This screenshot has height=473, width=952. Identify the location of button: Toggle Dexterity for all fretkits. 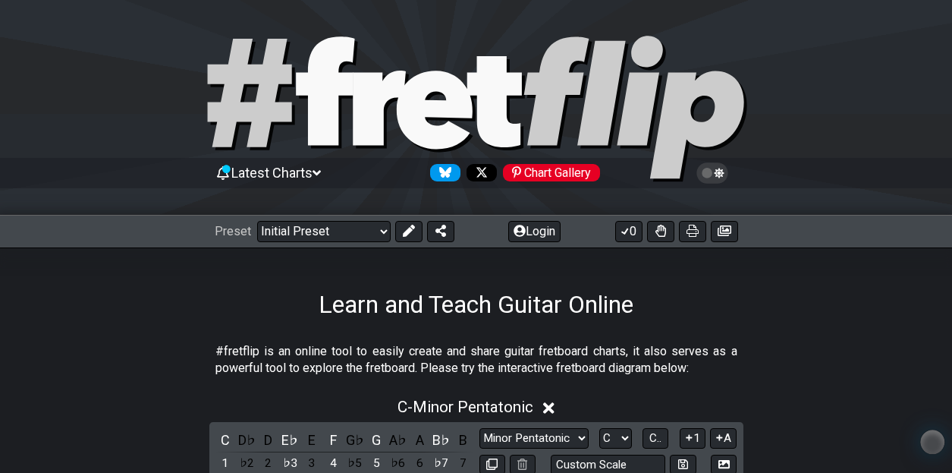
(661, 231).